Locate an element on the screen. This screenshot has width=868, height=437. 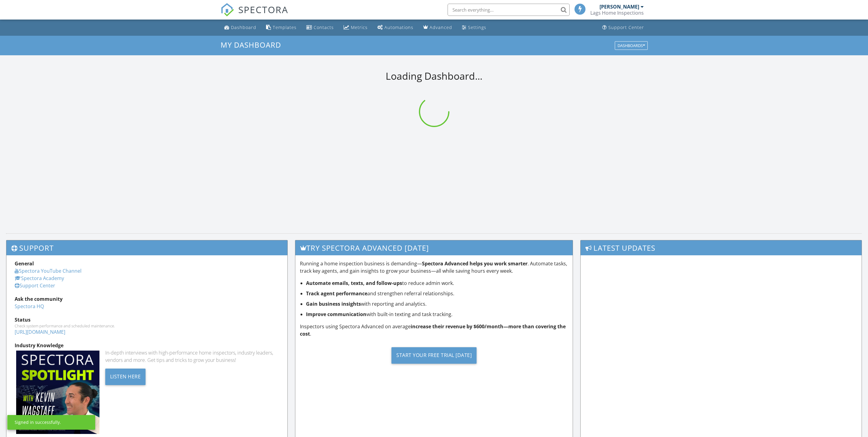
li: with reporting and analytics. is located at coordinates (437, 304).